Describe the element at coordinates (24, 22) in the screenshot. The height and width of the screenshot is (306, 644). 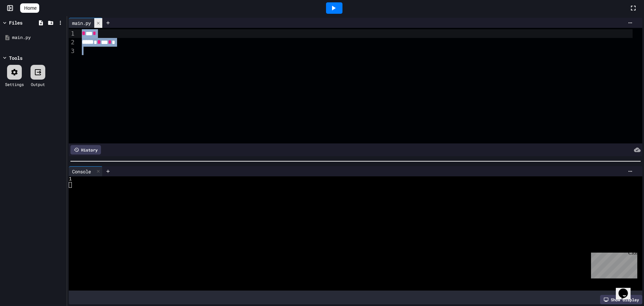
I see `div: Chat with us now!Close` at that location.